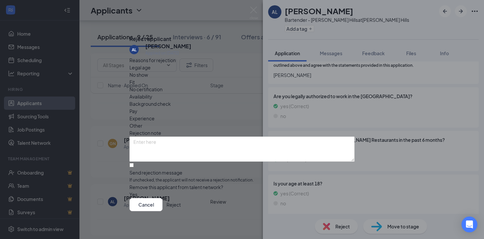 Image resolution: width=484 pixels, height=239 pixels. What do you see at coordinates (146, 89) in the screenshot?
I see `span: No certification` at bounding box center [146, 89].